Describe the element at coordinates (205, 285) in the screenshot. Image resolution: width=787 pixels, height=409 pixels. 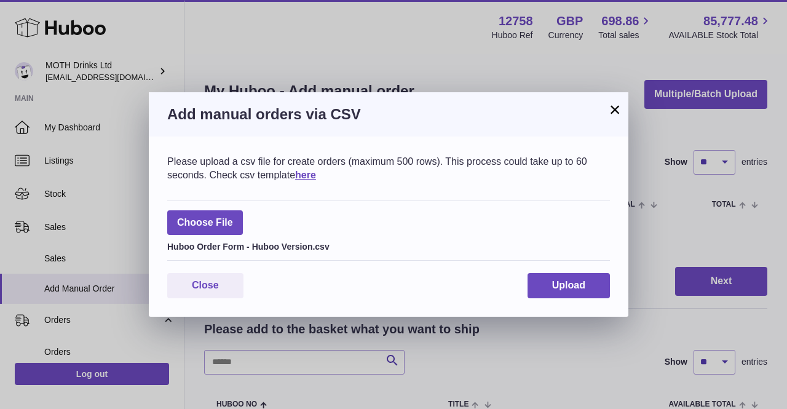
I see `button: Close` at that location.